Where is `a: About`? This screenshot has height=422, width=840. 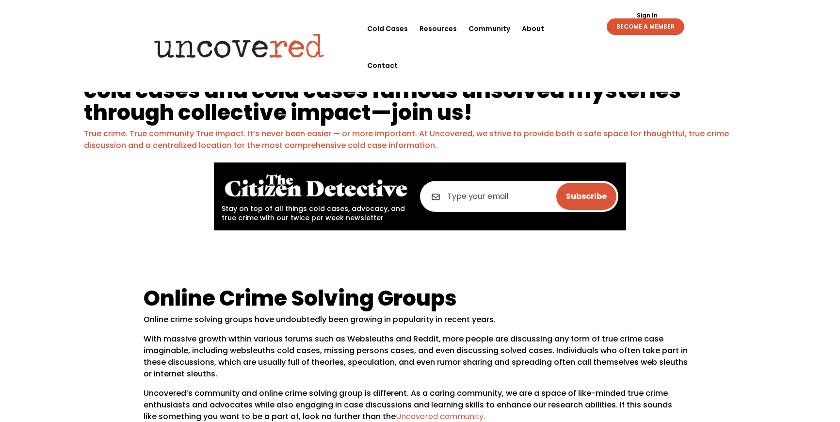 a: About is located at coordinates (533, 29).